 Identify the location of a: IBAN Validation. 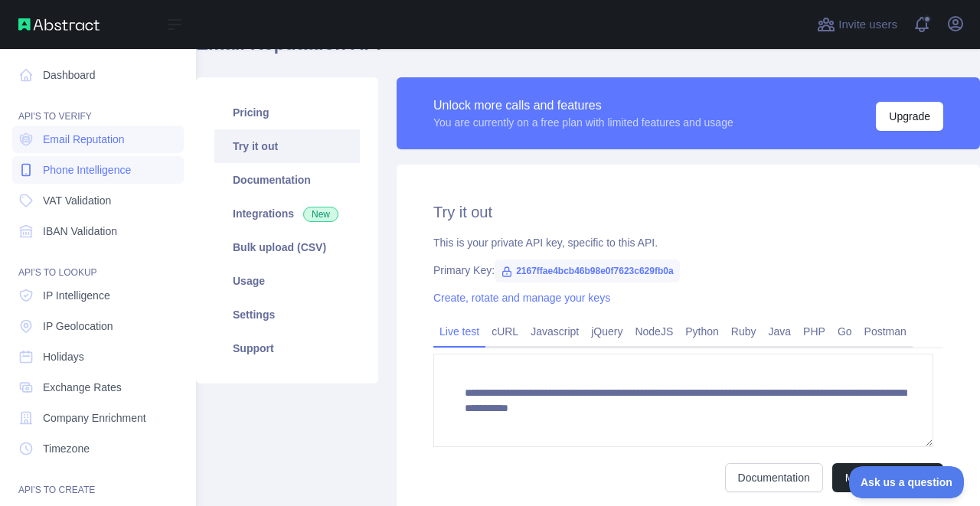
(98, 231).